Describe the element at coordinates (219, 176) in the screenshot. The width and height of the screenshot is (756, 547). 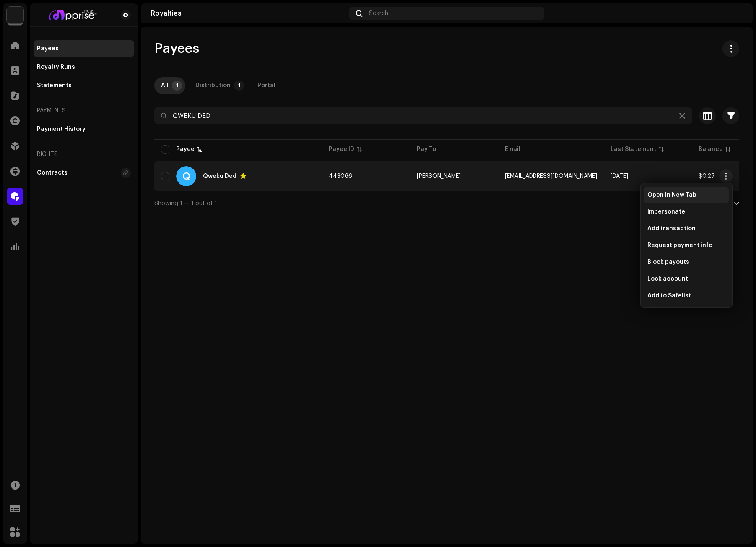
I see `div: Qweku Ded` at that location.